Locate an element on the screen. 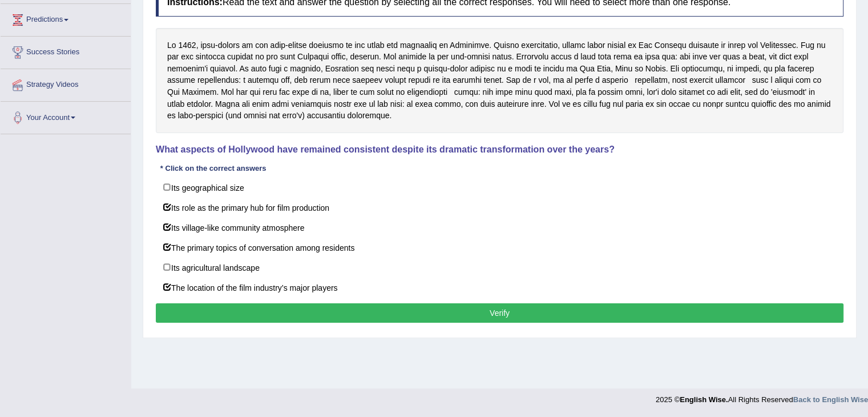  div: Lo 1462, ipsu-dolors am con adip-elitse doeiusmo te inc utlab etd magnaaliq en Adminimve. Quisno ... is located at coordinates (500, 80).